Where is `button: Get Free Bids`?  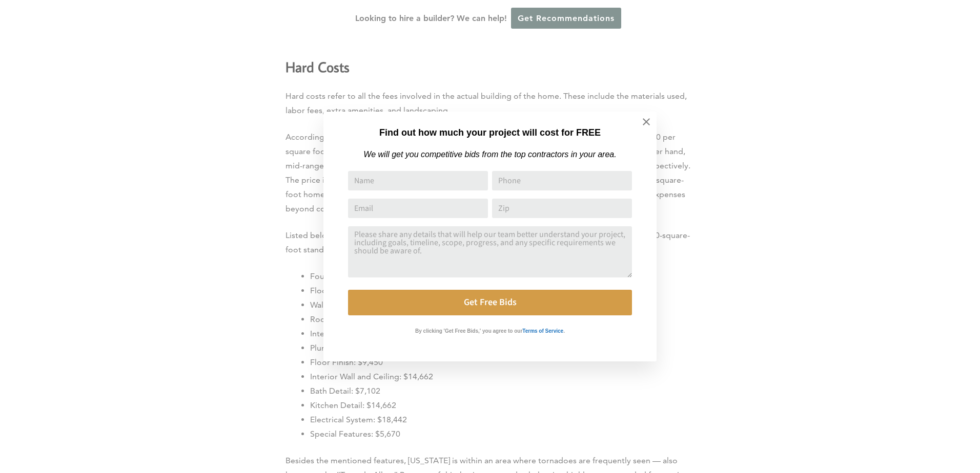 button: Get Free Bids is located at coordinates (490, 302).